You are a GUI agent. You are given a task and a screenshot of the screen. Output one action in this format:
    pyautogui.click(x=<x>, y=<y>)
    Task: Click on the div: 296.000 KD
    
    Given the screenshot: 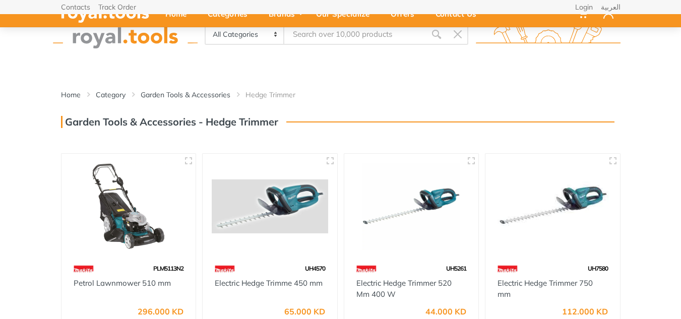 What is the action you would take?
    pyautogui.click(x=160, y=312)
    